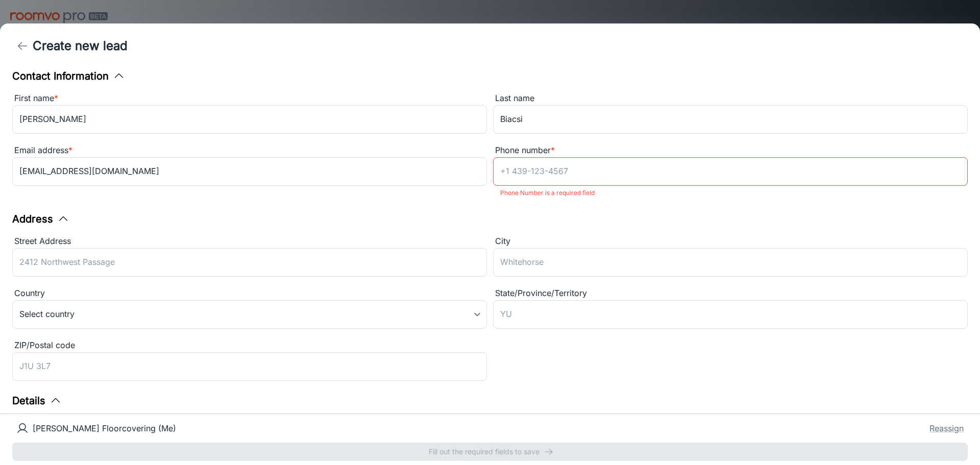  I want to click on div: City, so click(730, 241).